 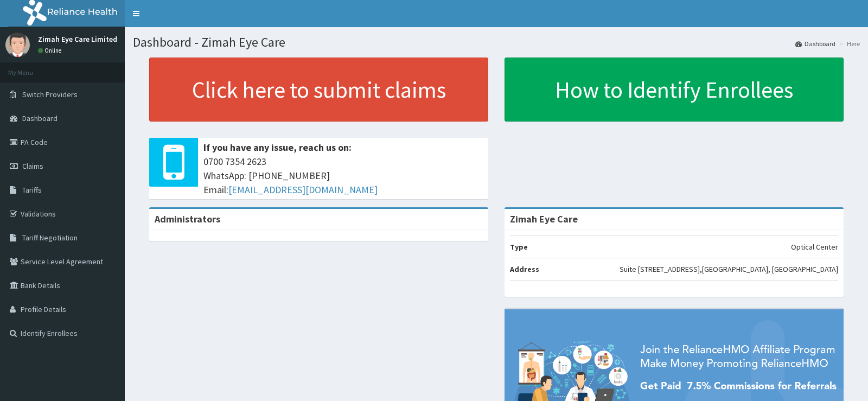 What do you see at coordinates (848, 43) in the screenshot?
I see `li: Here` at bounding box center [848, 43].